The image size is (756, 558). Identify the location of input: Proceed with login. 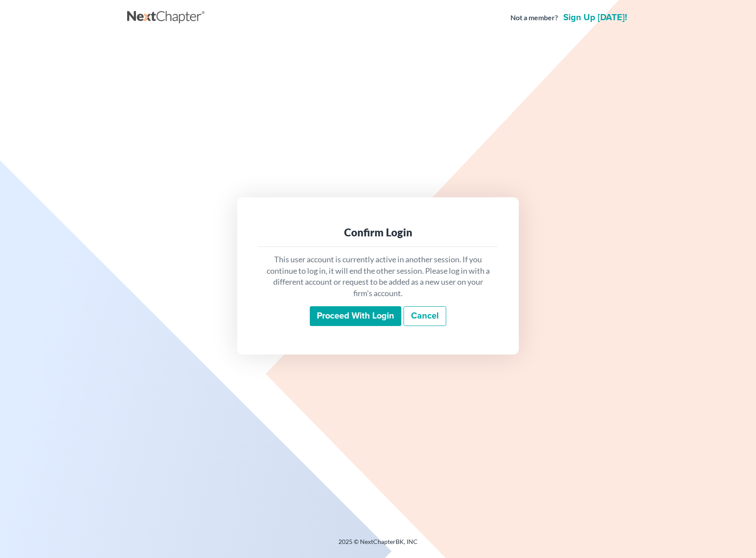
(355, 317).